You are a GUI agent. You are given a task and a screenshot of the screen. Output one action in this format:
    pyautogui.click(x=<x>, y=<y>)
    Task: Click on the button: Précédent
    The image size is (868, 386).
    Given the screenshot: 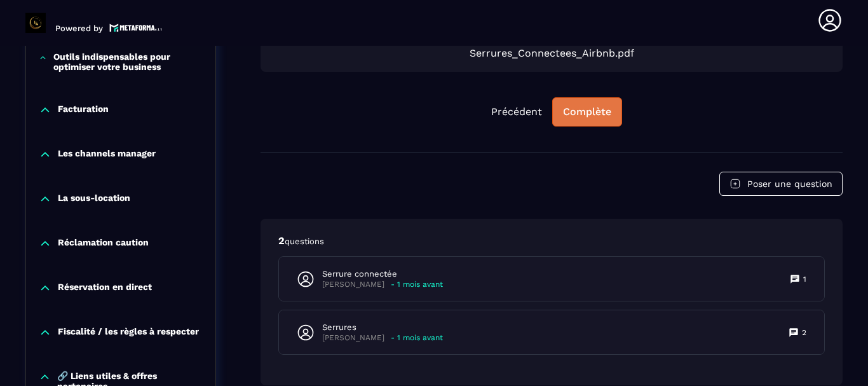 What is the action you would take?
    pyautogui.click(x=517, y=111)
    